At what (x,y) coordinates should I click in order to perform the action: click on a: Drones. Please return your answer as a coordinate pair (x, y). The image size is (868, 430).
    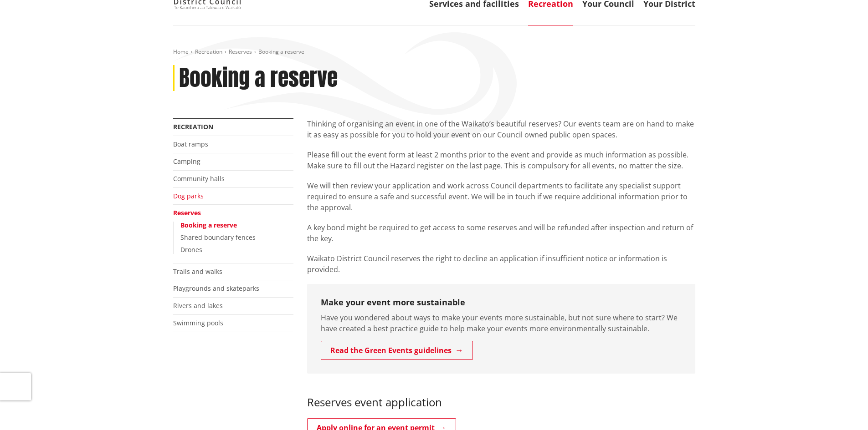
    Looking at the image, I should click on (191, 250).